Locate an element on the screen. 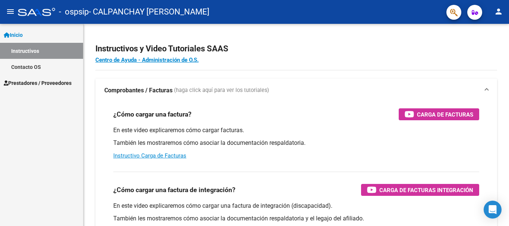 Image resolution: width=509 pixels, height=226 pixels. div: Open Intercom Messenger is located at coordinates (492, 210).